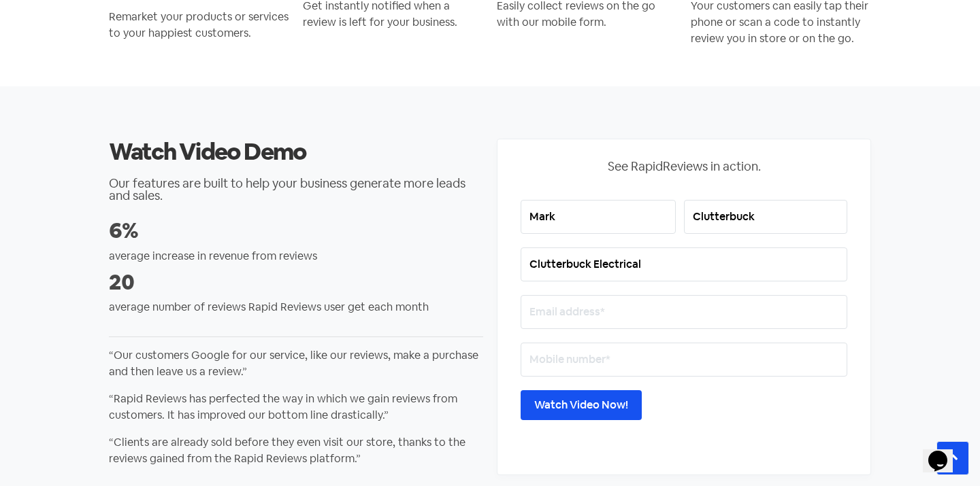 Image resolution: width=980 pixels, height=486 pixels. Describe the element at coordinates (684, 166) in the screenshot. I see `p: See RapidReviews in action.` at that location.